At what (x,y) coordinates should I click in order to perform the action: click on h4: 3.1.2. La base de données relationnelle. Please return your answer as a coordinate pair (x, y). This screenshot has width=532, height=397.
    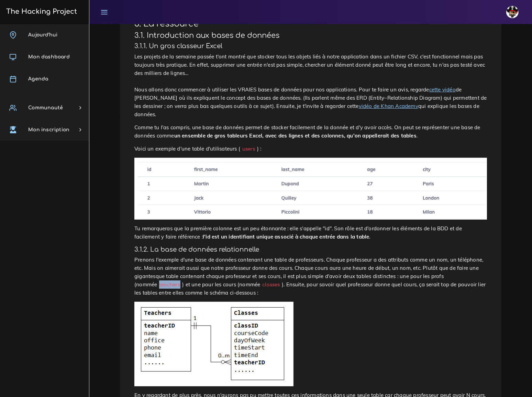
    Looking at the image, I should click on (311, 249).